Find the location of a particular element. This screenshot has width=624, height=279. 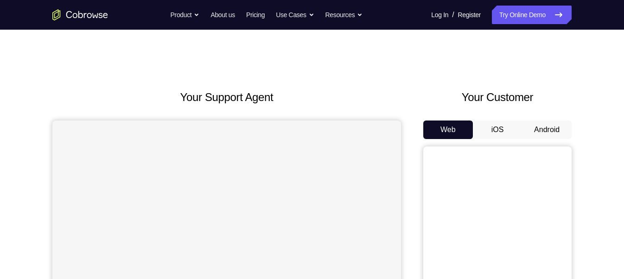

button: Product is located at coordinates (185, 15).